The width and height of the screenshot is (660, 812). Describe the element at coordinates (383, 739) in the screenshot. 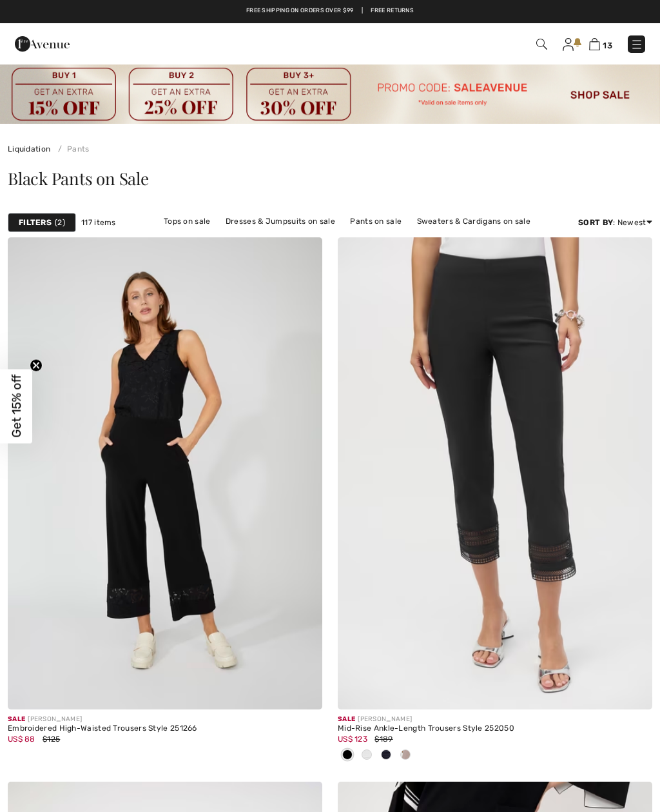

I see `span: $189` at that location.